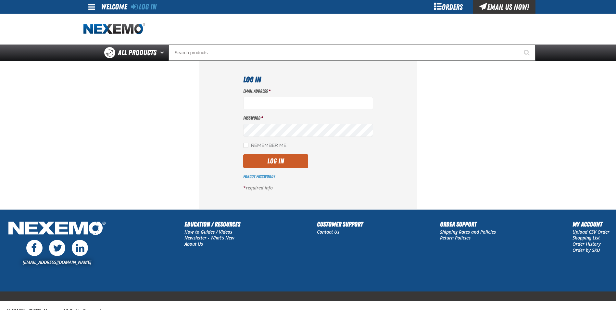 The height and width of the screenshot is (310, 616). What do you see at coordinates (587, 244) in the screenshot?
I see `a: Order History` at bounding box center [587, 244].